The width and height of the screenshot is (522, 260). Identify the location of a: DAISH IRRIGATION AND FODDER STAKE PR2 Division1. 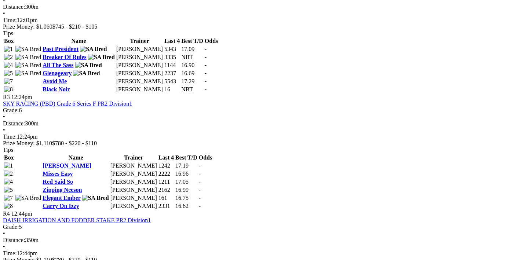
(77, 220).